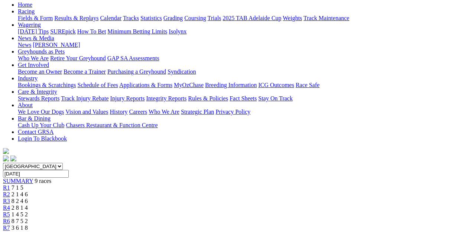  I want to click on a: Bar & Dining, so click(34, 118).